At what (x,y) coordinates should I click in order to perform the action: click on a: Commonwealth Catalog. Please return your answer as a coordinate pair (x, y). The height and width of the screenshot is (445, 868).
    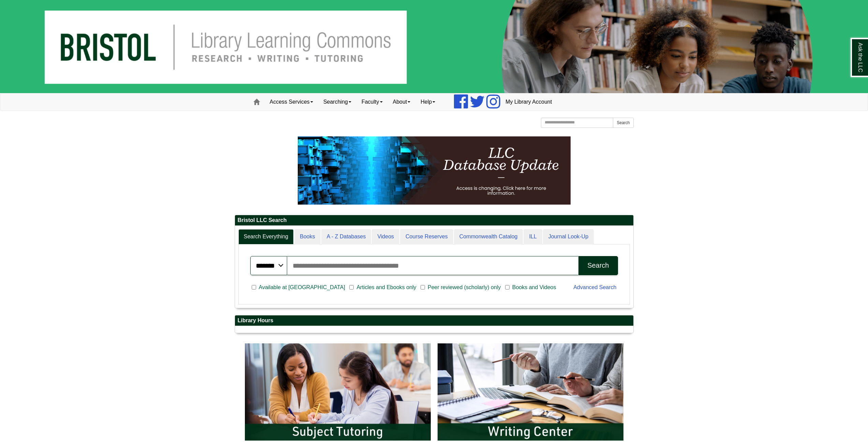
    Looking at the image, I should click on (488, 237).